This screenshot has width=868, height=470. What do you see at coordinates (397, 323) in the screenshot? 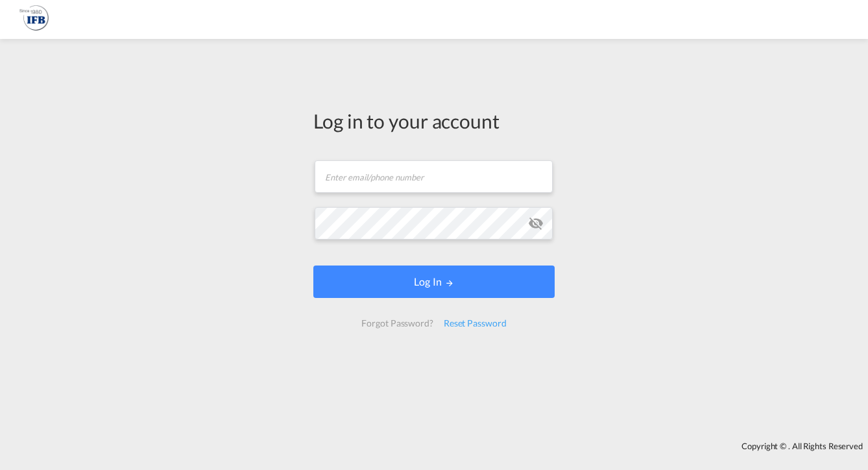
I see `div: Forgot Password?` at bounding box center [397, 323].